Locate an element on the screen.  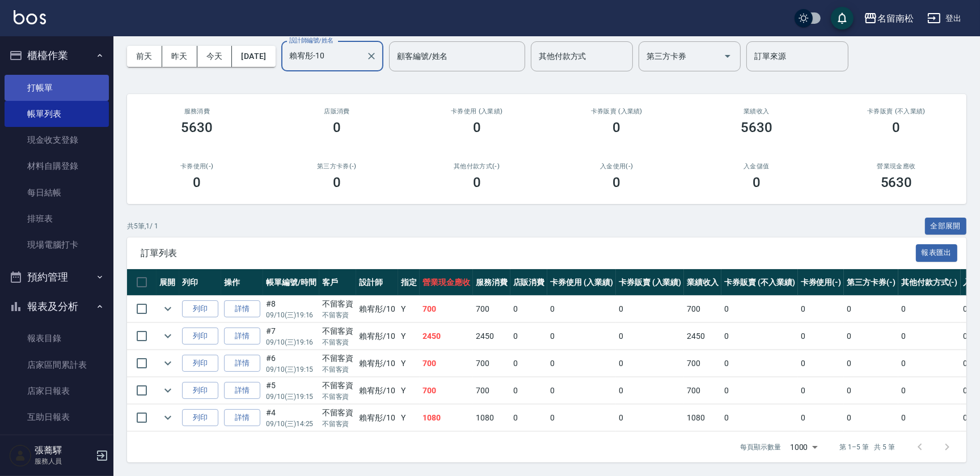
th: 帳單編號/時間 is located at coordinates (291, 282).